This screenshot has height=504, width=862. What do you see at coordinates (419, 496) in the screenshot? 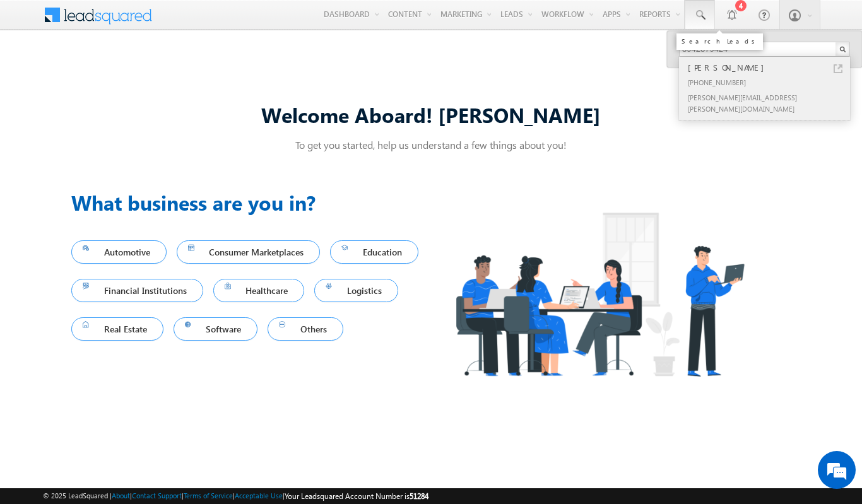
I see `span: 51284` at bounding box center [419, 496].